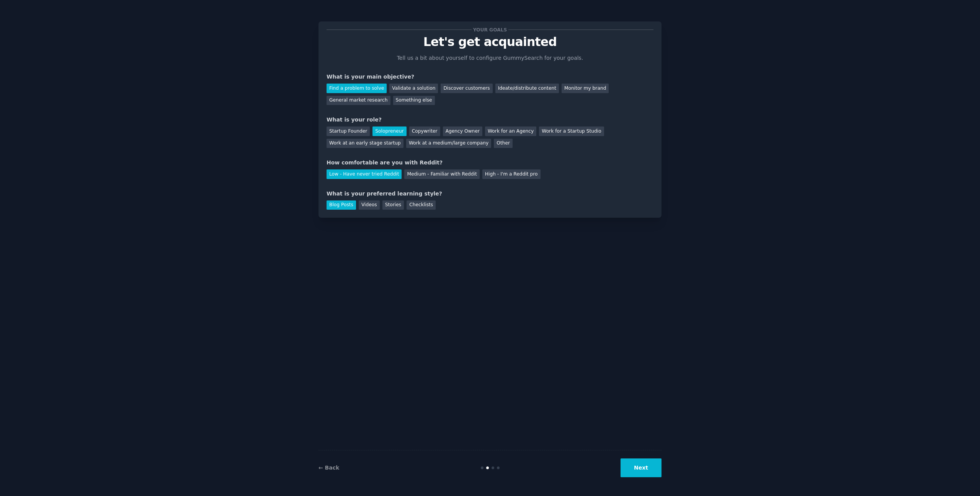  I want to click on div: Work at an early stage startup, so click(365, 143).